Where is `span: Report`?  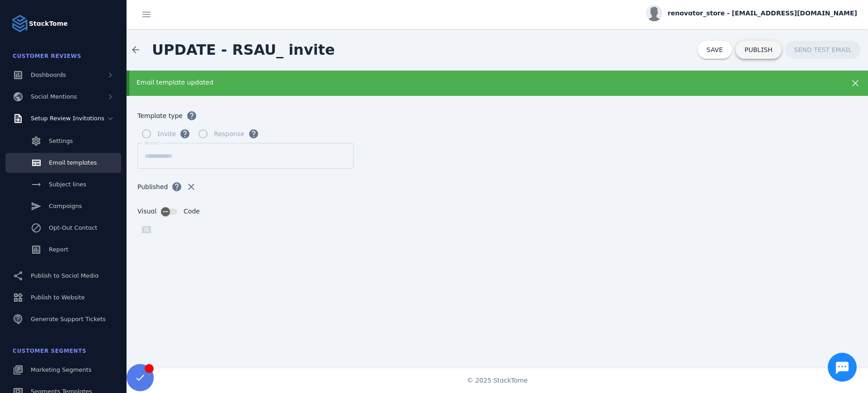
span: Report is located at coordinates (58, 249).